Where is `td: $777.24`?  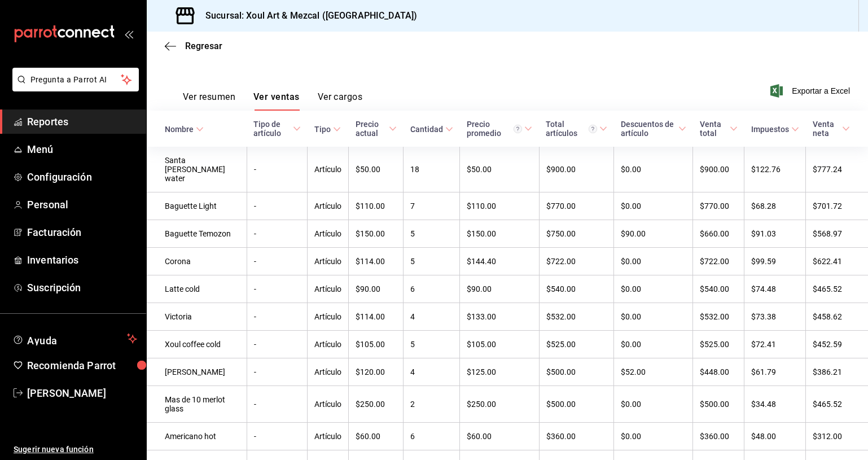
td: $777.24 is located at coordinates (837, 169).